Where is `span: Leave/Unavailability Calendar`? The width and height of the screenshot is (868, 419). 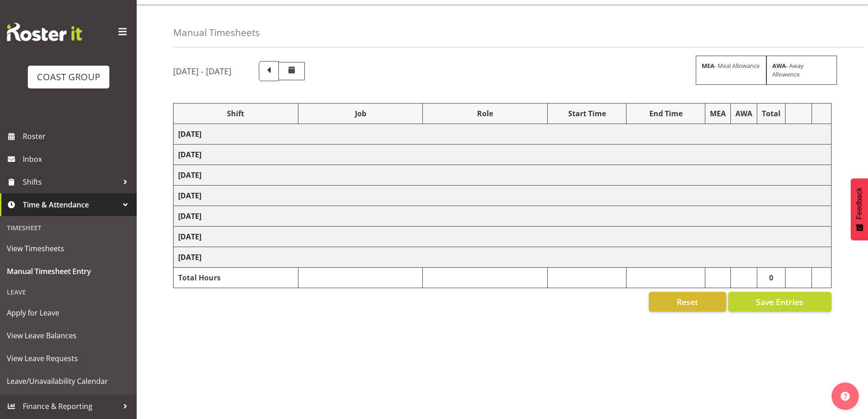
span: Leave/Unavailability Calendar is located at coordinates (69, 381).